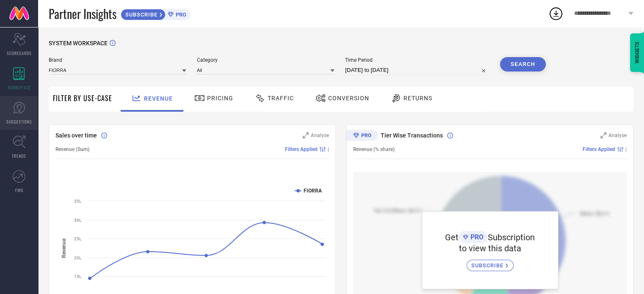 The width and height of the screenshot is (644, 294). I want to click on button: Search, so click(523, 65).